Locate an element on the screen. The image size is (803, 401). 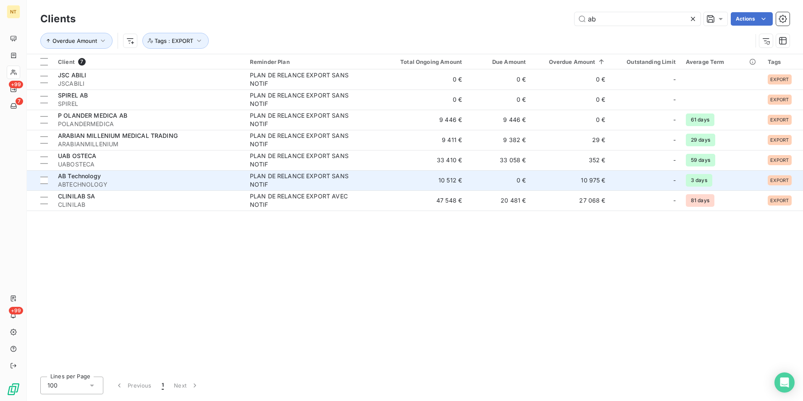
span: ARABIAN MILLENIUM MEDICAL TRADING is located at coordinates (118, 135).